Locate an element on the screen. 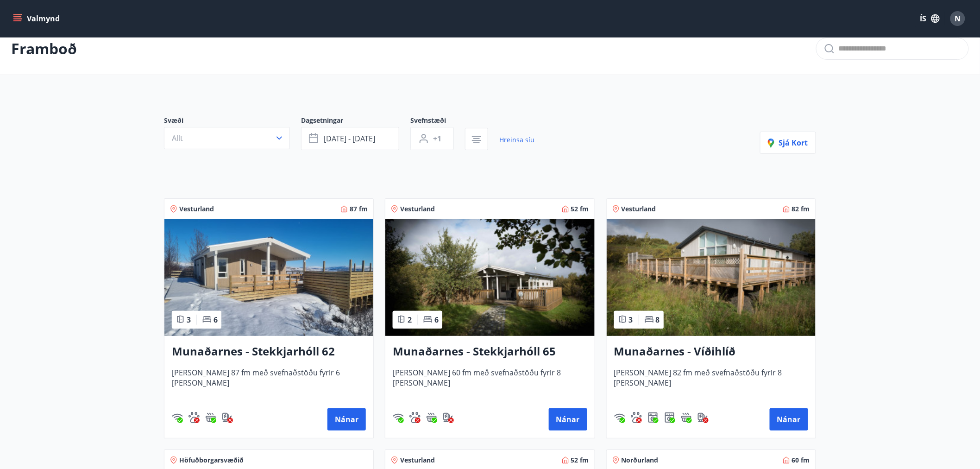  span: Svefnstæði is located at coordinates (438, 121).